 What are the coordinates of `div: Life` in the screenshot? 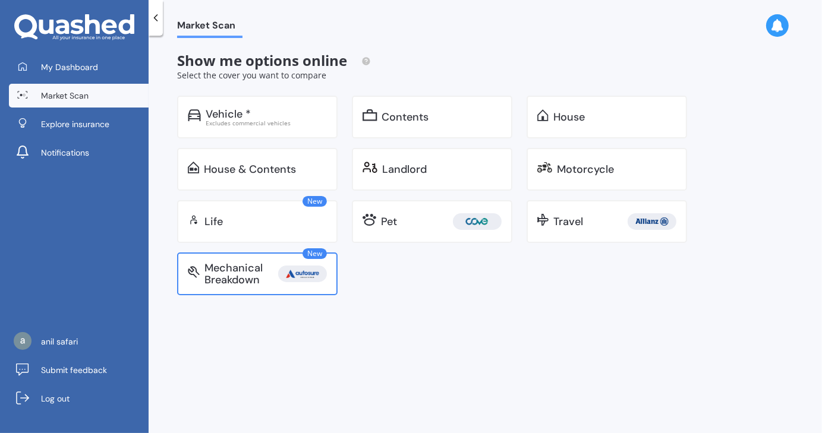 It's located at (213, 222).